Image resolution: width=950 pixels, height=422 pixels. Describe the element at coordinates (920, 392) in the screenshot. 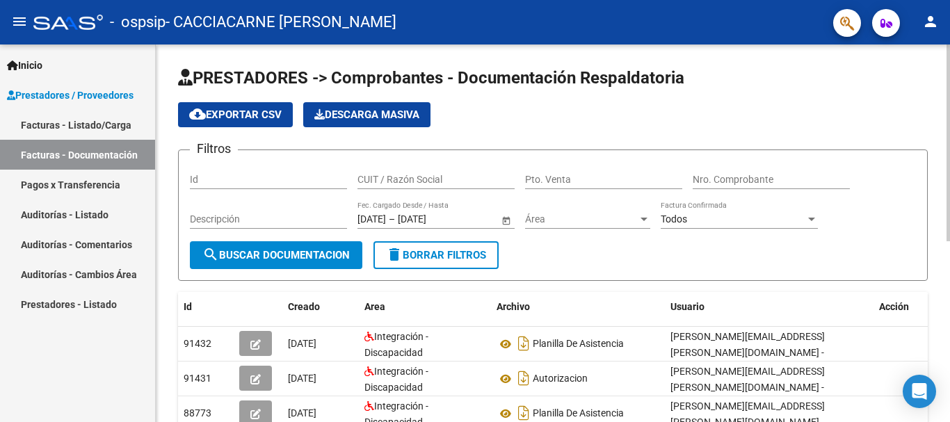

I see `div: Open Intercom Messenger` at that location.